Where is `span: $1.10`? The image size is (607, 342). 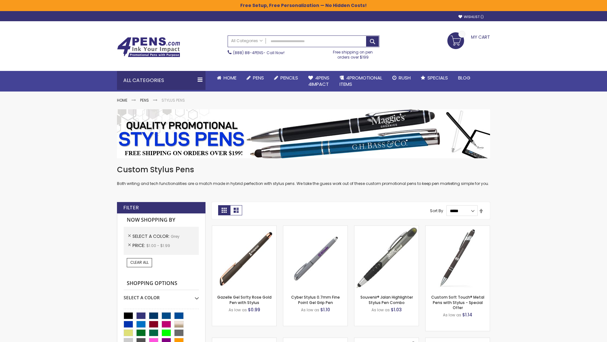
span: $1.10 is located at coordinates (325, 309).